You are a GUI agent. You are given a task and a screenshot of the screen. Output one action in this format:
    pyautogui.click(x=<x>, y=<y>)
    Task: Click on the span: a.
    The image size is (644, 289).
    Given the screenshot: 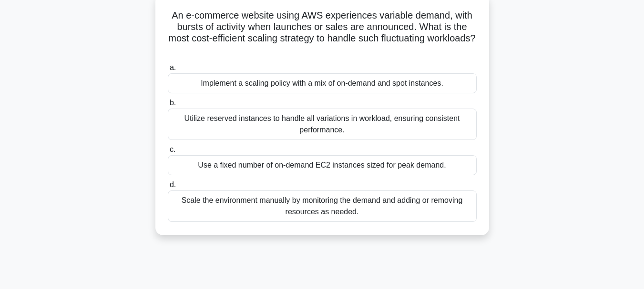 What is the action you would take?
    pyautogui.click(x=173, y=67)
    